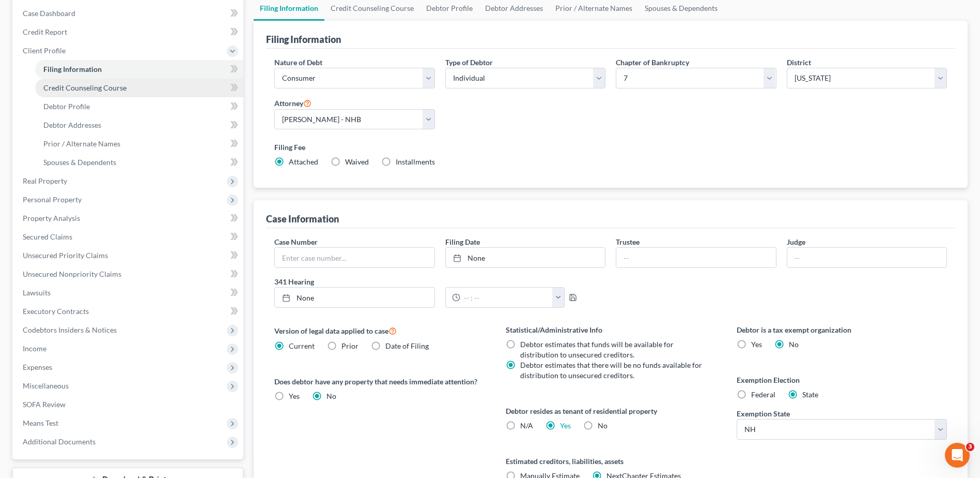  What do you see at coordinates (139, 88) in the screenshot?
I see `a: Credit Counseling Course` at bounding box center [139, 88].